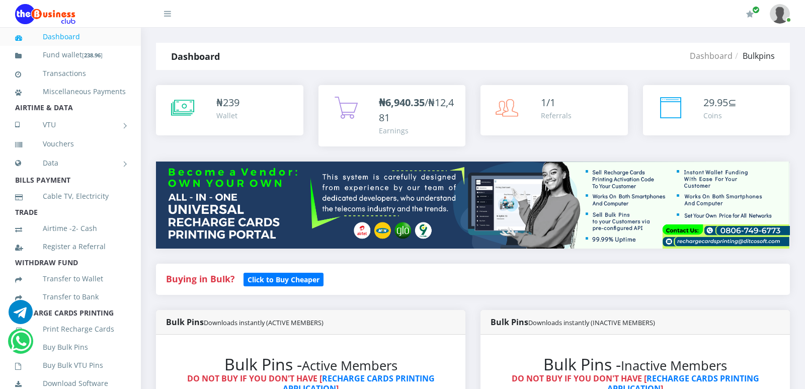 This screenshot has height=389, width=805. What do you see at coordinates (263, 322) in the screenshot?
I see `small: Downloads instantly (ACTIVE MEMBERS)` at bounding box center [263, 322].